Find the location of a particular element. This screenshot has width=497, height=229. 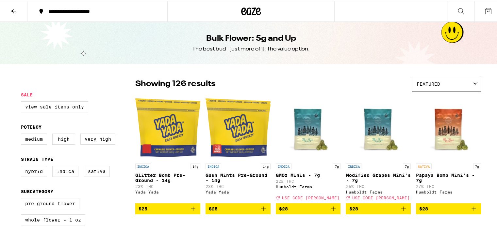

a: Open page for Modified Grapes Mini's - 7g from Humboldt Farms is located at coordinates (378, 149).